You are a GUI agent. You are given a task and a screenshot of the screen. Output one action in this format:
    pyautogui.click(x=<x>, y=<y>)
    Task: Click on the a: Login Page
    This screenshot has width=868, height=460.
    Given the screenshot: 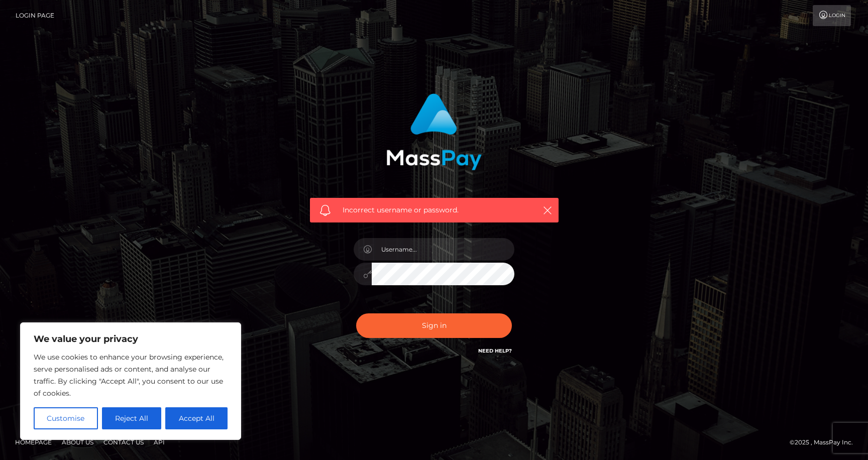 What is the action you would take?
    pyautogui.click(x=35, y=16)
    